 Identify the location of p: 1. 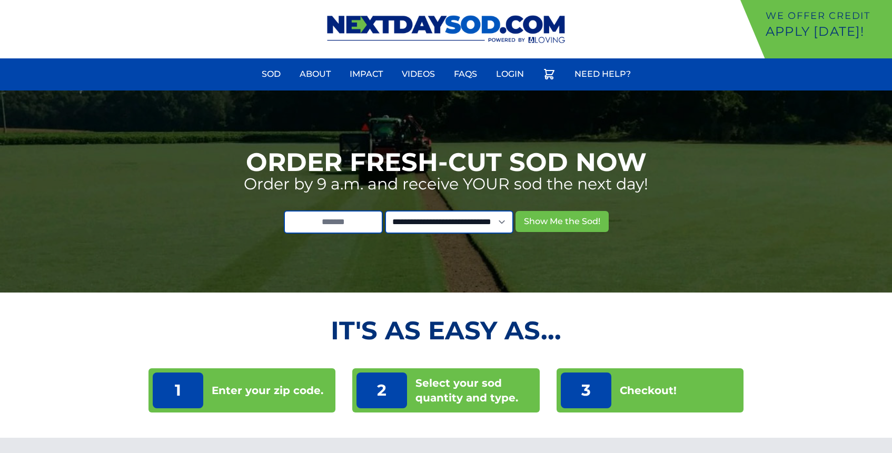
(178, 391).